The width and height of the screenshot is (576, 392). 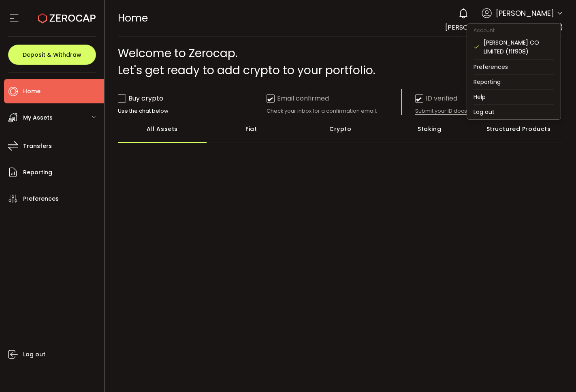 I want to click on div: Structured Products, so click(x=519, y=129).